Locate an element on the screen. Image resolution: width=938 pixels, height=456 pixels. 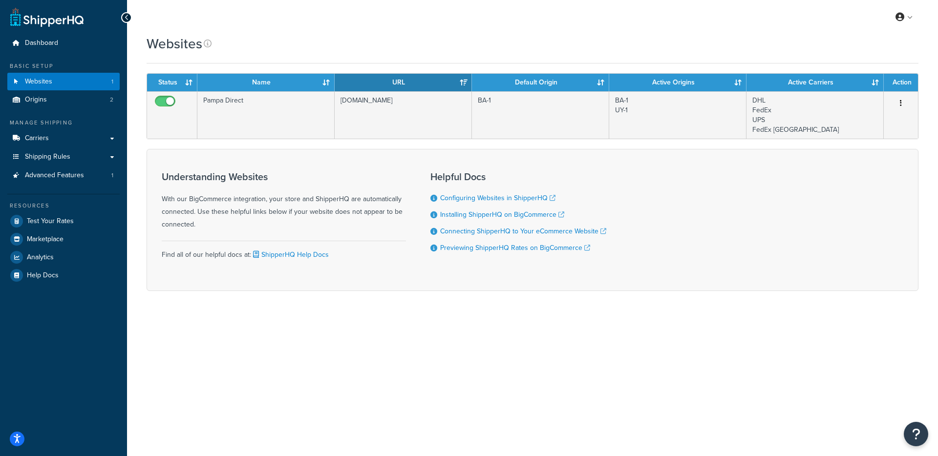
a: Installing ShipperHQ on BigCommerce is located at coordinates (502, 215).